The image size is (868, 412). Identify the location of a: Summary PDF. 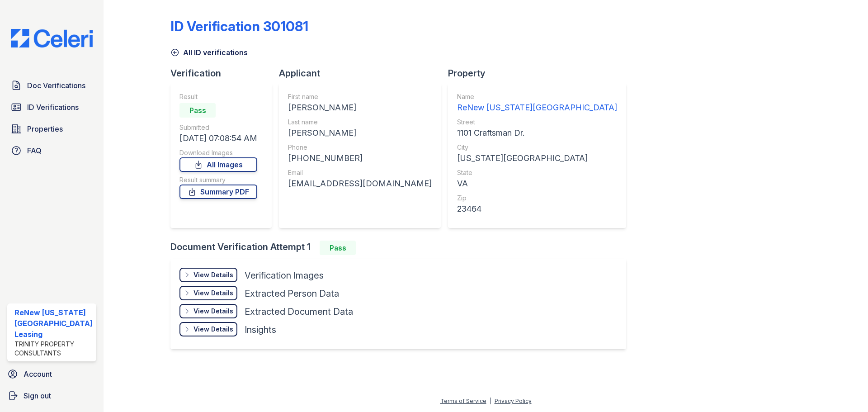
(218, 192).